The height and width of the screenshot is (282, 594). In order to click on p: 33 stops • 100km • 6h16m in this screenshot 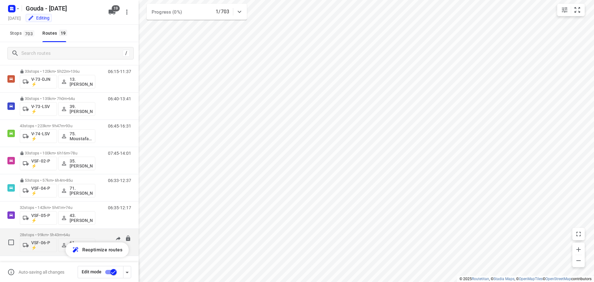, I will do `click(57, 153)`.